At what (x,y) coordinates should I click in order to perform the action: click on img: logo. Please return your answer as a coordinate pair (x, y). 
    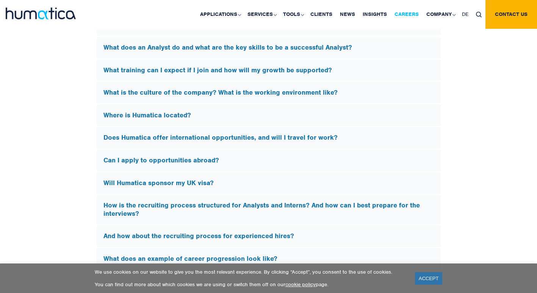
    Looking at the image, I should click on (41, 13).